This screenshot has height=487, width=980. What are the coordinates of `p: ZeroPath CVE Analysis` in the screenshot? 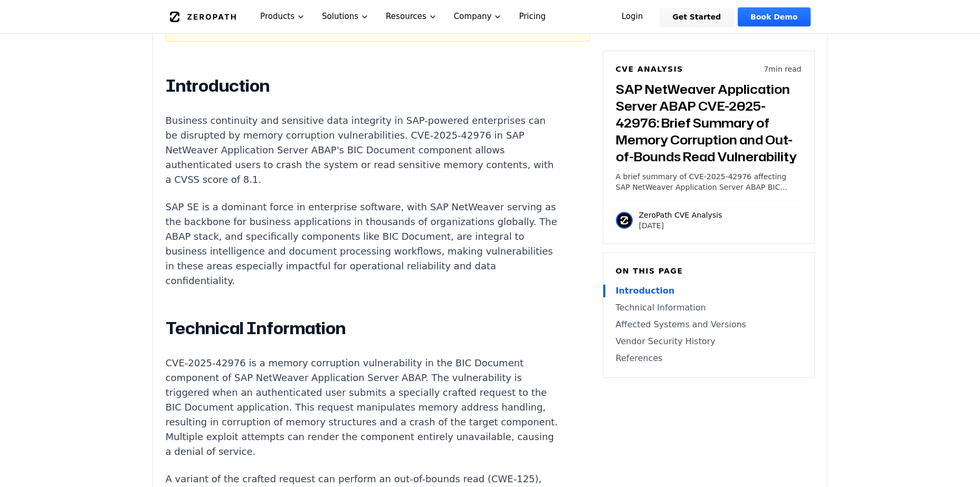 It's located at (681, 215).